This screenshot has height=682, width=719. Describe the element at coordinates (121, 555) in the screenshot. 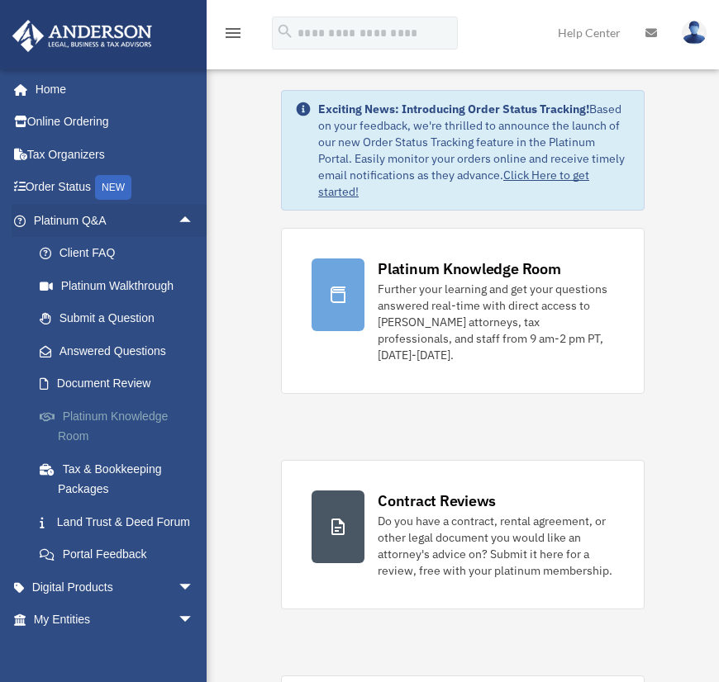

I see `a: Portal Feedback` at that location.